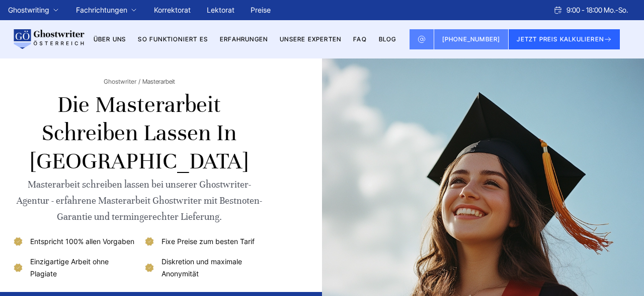 This screenshot has width=644, height=296. I want to click on li: Einzigartige Arbeit ohne Plagiate, so click(73, 268).